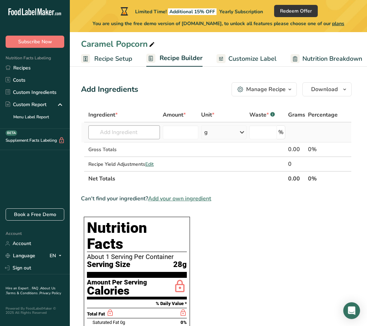  Describe the element at coordinates (179, 198) in the screenshot. I see `span: Add your own ingredient` at that location.